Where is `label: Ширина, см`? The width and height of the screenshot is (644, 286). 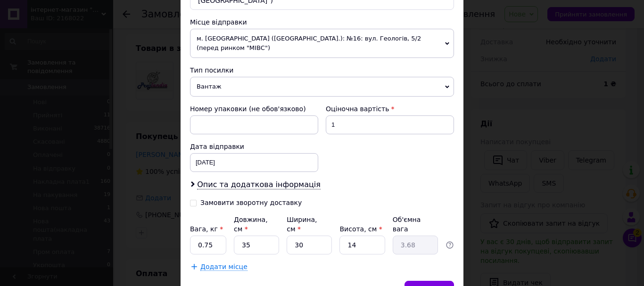
label: Ширина, см is located at coordinates (302, 224).